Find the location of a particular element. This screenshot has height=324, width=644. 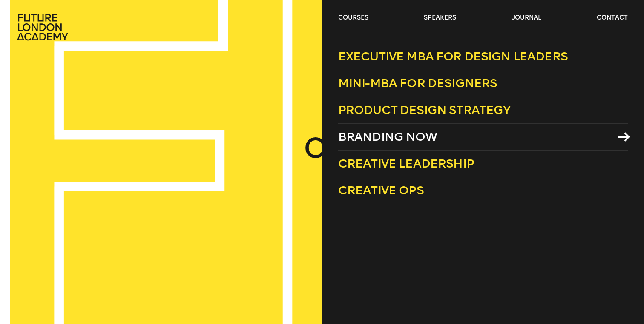

a: Mini-MBA for Designers is located at coordinates (483, 83).